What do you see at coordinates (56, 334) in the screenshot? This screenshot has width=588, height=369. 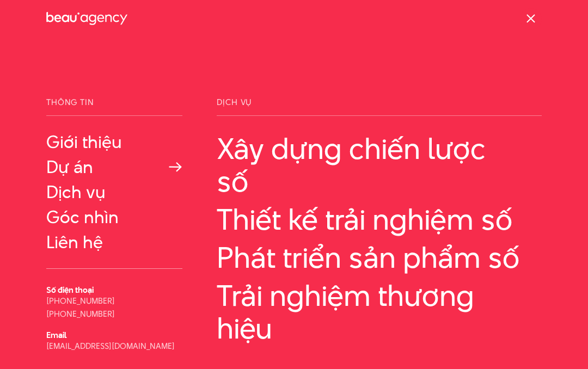 I see `b: Email` at bounding box center [56, 334].